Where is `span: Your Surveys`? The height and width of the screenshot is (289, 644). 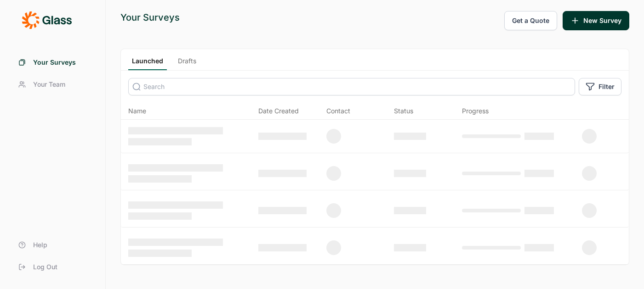 span: Your Surveys is located at coordinates (54, 62).